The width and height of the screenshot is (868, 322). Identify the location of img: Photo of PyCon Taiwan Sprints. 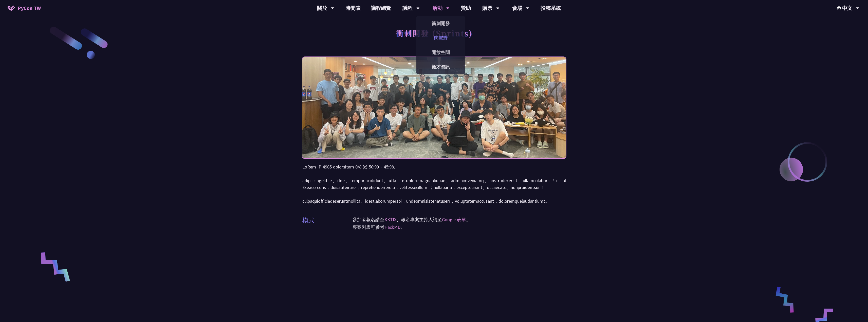
(434, 108).